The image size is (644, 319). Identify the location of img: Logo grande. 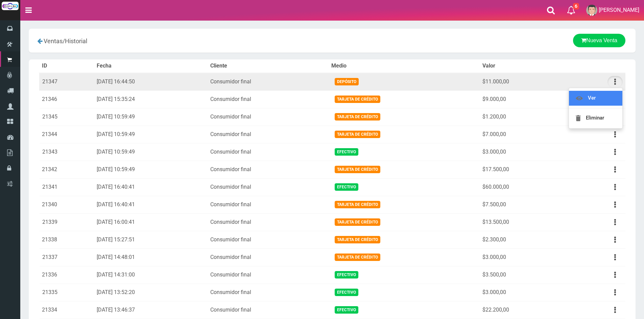
(10, 6).